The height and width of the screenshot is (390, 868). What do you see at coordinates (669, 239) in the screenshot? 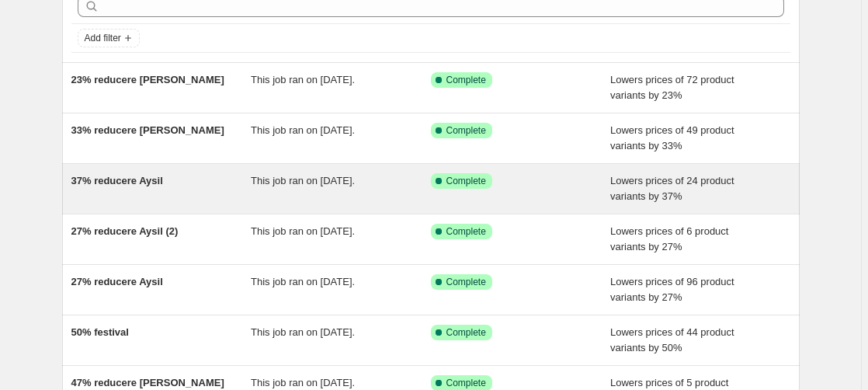
I see `span: Lowers prices of 6 product variants by 27%` at bounding box center [669, 239].